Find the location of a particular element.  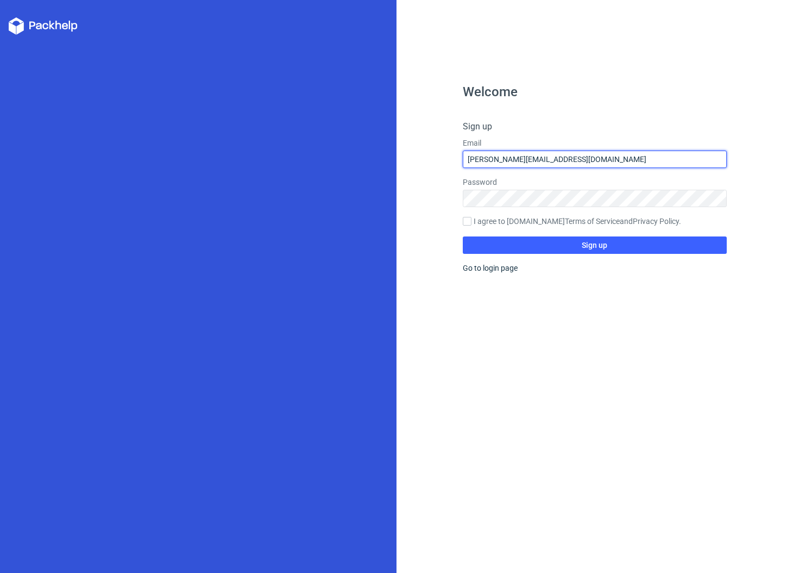

a: Terms of Service is located at coordinates (592, 221).